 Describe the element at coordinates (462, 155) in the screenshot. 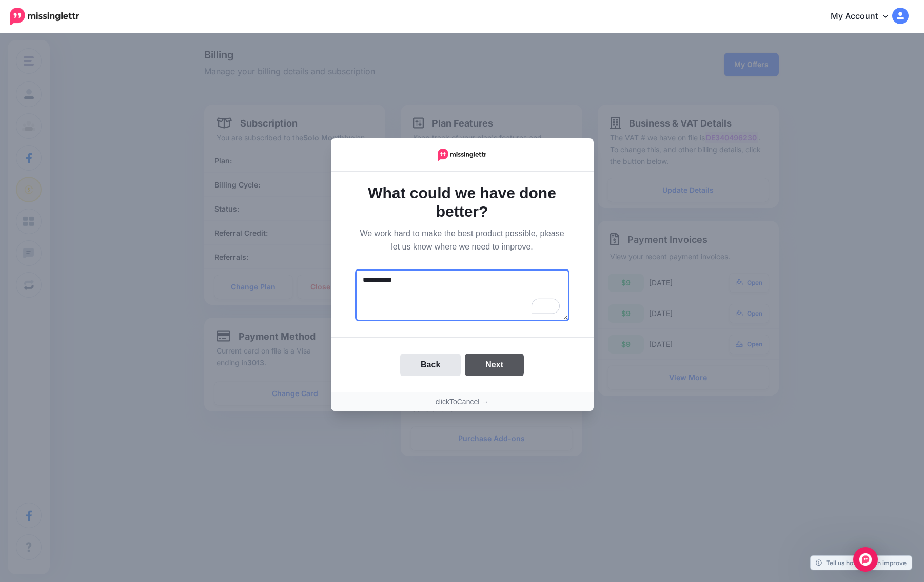

I see `img: Logo` at that location.